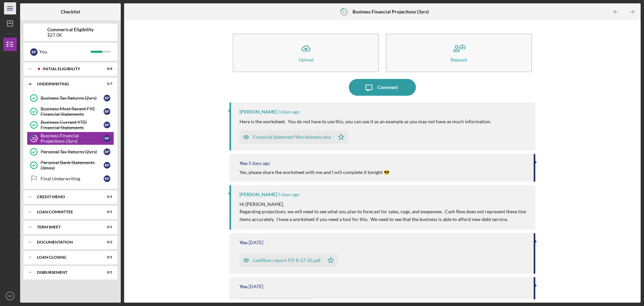  I want to click on button: Financial Statement Worsksheets.xlsx, so click(293, 137).